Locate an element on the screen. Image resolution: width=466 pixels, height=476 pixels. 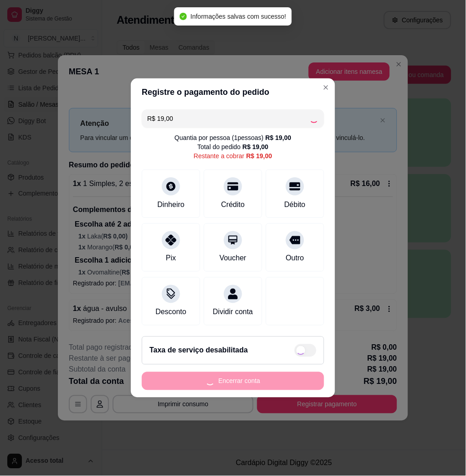
button: Close is located at coordinates (326, 88).